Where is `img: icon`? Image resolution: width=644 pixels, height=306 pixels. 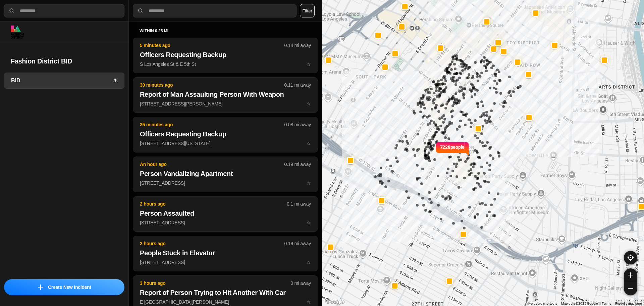
img: icon is located at coordinates (41, 287).